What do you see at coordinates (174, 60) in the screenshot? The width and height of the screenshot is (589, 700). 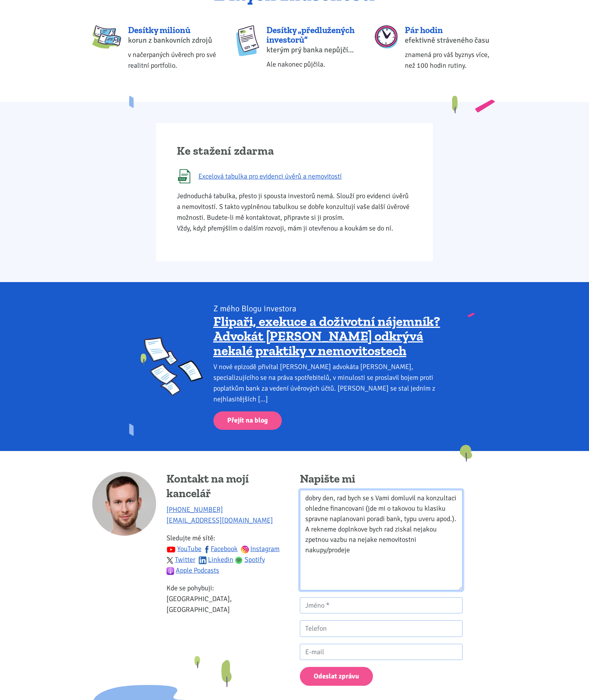 I see `div: v načerpaných úvěrech pro své realitní portfolio.` at bounding box center [174, 60].